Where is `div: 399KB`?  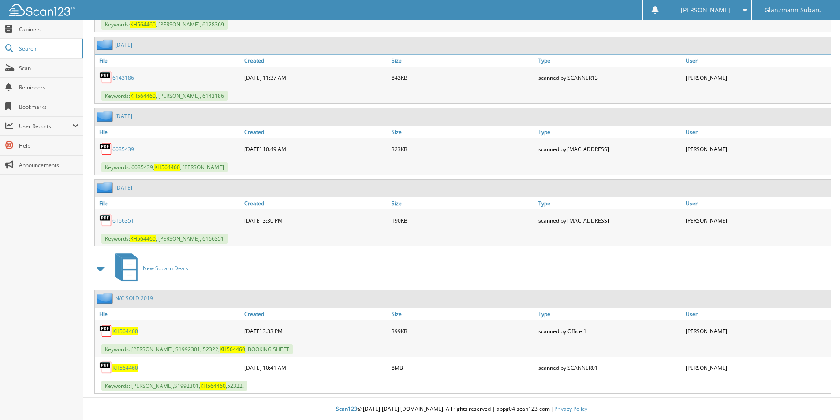 div: 399KB is located at coordinates (463, 331).